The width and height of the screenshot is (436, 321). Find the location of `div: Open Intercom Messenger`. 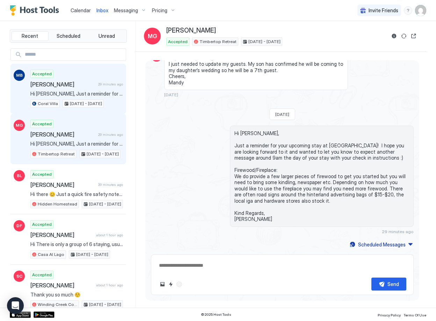

div: Open Intercom Messenger is located at coordinates (15, 305).